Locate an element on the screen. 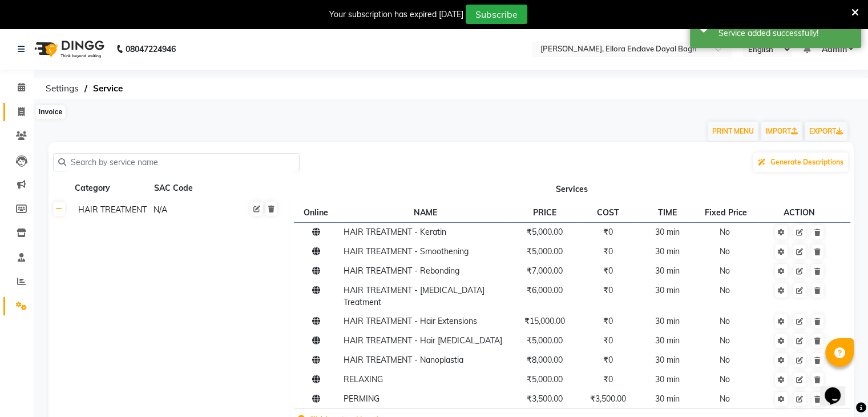  span: Admin is located at coordinates (834, 49).